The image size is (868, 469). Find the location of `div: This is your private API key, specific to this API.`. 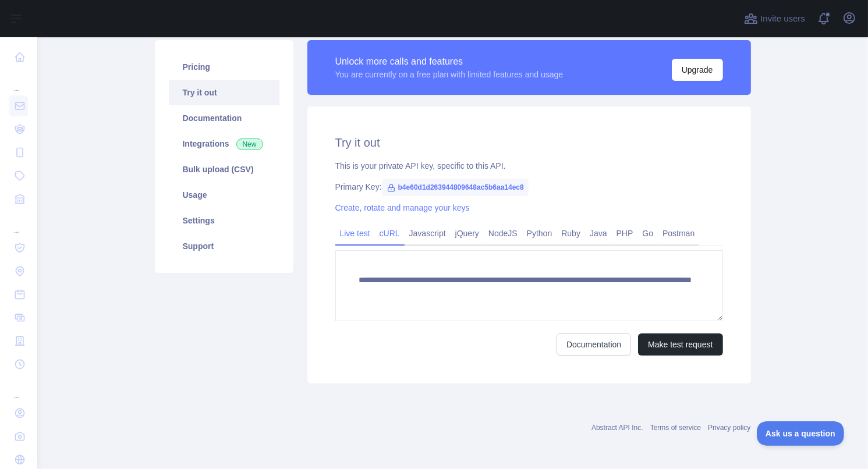

div: This is your private API key, specific to this API. is located at coordinates (529, 166).